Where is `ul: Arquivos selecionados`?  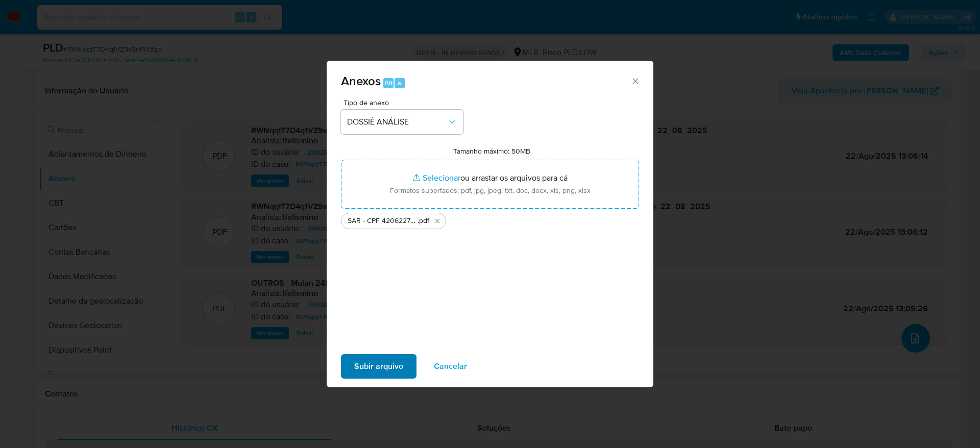
ul: Arquivos selecionados is located at coordinates (490, 219).